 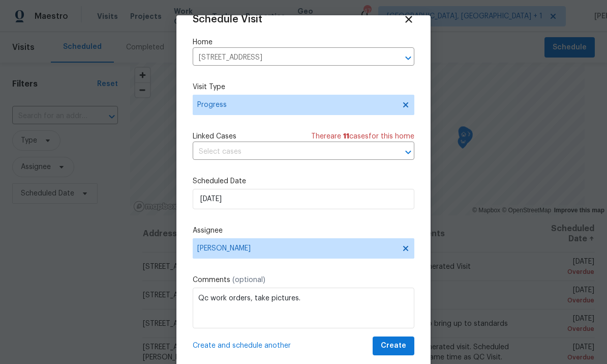 I want to click on label: Visit Type, so click(x=304, y=87).